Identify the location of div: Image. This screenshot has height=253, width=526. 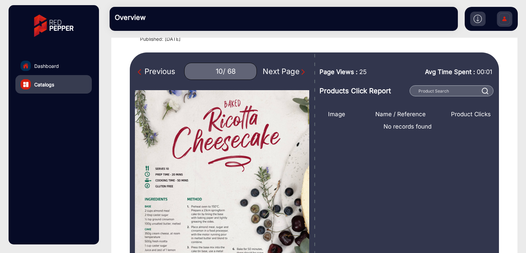
(337, 114).